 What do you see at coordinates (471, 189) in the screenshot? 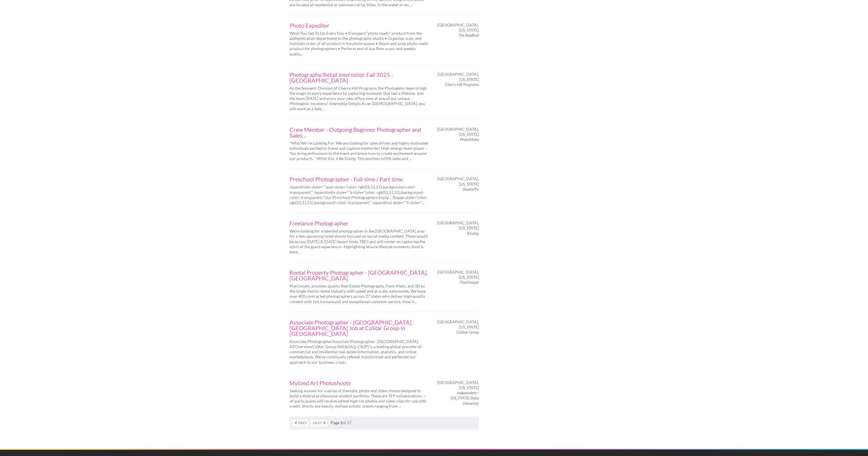
I see `em: Shutterfly` at bounding box center [471, 189].